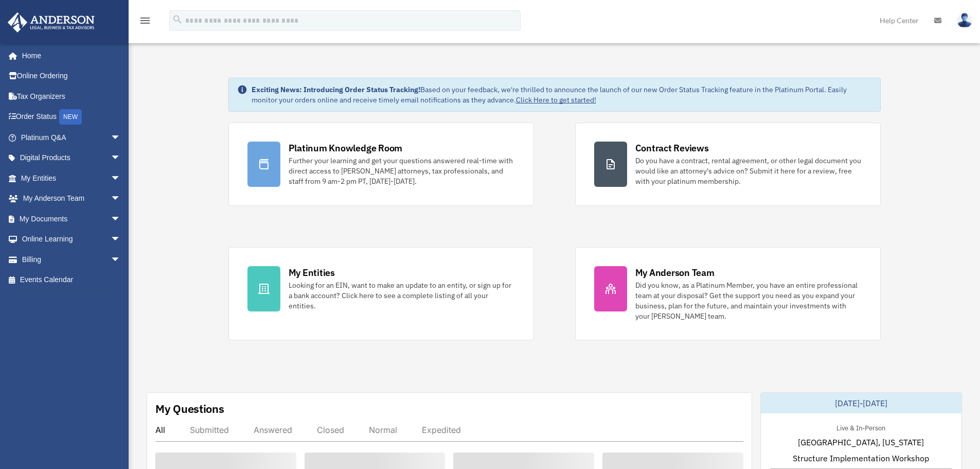  Describe the element at coordinates (71, 116) in the screenshot. I see `a: Order StatusNEW` at that location.